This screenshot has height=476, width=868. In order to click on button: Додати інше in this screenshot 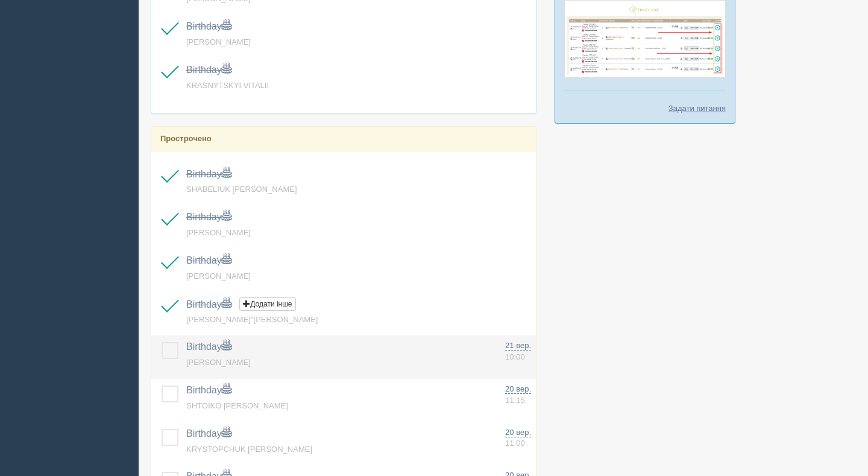, I will do `click(267, 304)`.